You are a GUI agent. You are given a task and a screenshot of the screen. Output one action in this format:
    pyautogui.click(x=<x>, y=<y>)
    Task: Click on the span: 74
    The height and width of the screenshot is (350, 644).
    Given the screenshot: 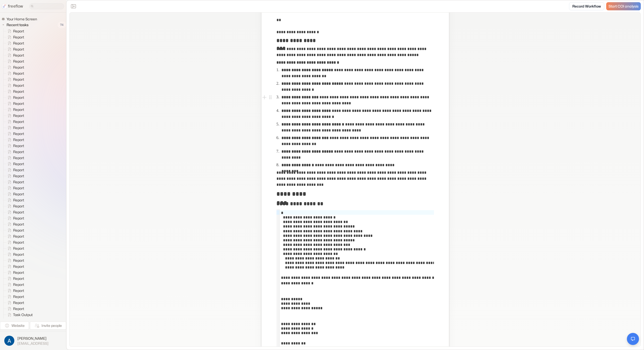 What is the action you would take?
    pyautogui.click(x=62, y=25)
    